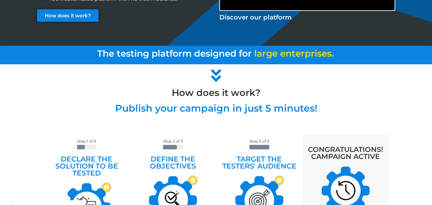 Image resolution: width=432 pixels, height=205 pixels. I want to click on span: How does it work?, so click(68, 15).